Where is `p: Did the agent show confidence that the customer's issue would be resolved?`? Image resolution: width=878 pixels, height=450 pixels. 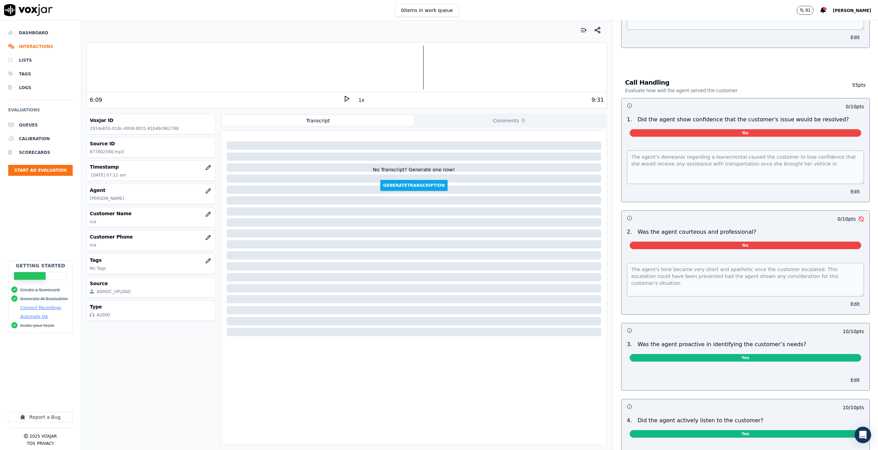
p: Did the agent show confidence that the customer's issue would be resolved? is located at coordinates (743, 120).